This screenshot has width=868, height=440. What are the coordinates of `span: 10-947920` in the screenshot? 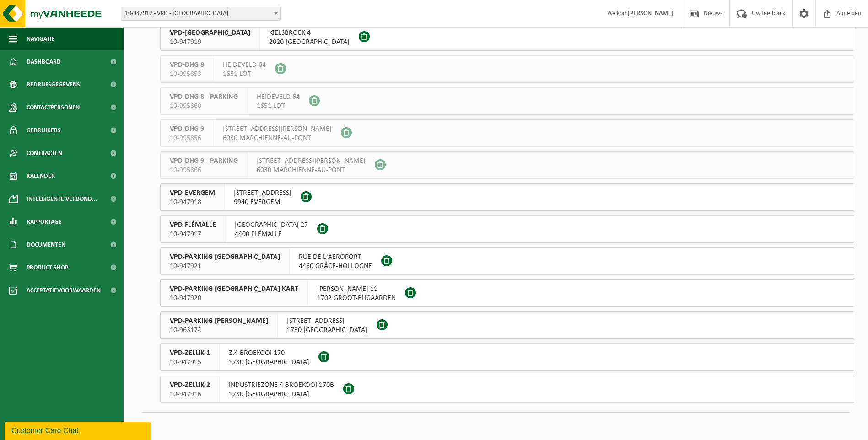 It's located at (233, 298).